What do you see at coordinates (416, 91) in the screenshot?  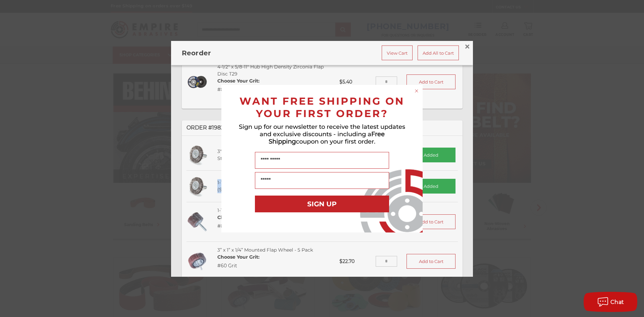 I see `button: Close dialog` at bounding box center [416, 91].